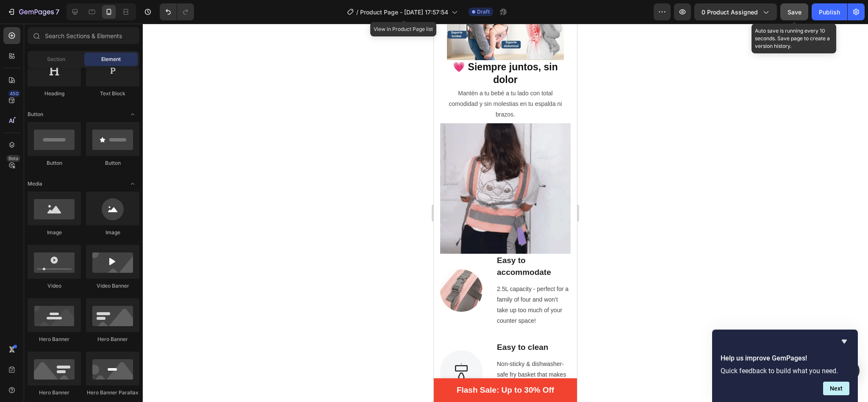  Describe the element at coordinates (113, 286) in the screenshot. I see `div: Video Banner` at that location.